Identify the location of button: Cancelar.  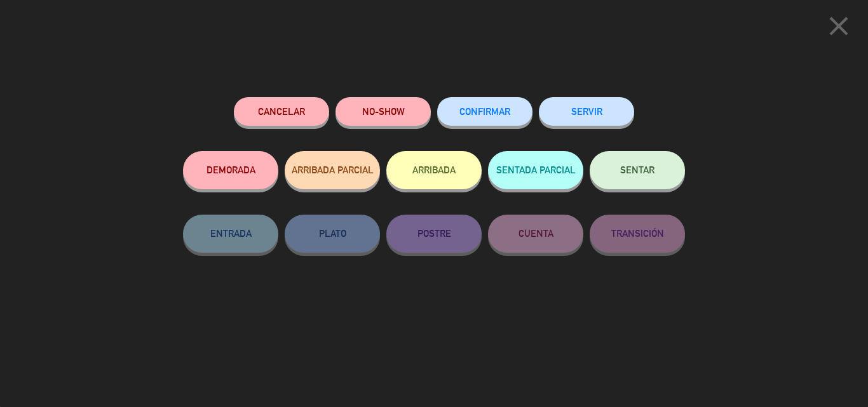
(282, 111).